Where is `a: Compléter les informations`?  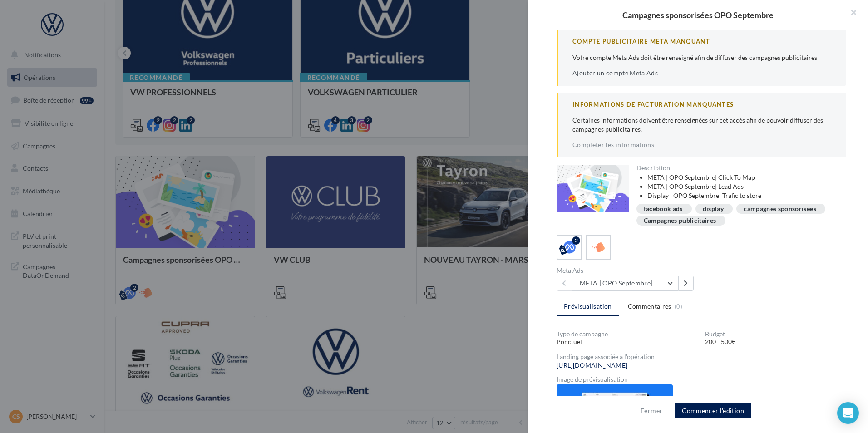 a: Compléter les informations is located at coordinates (614, 145).